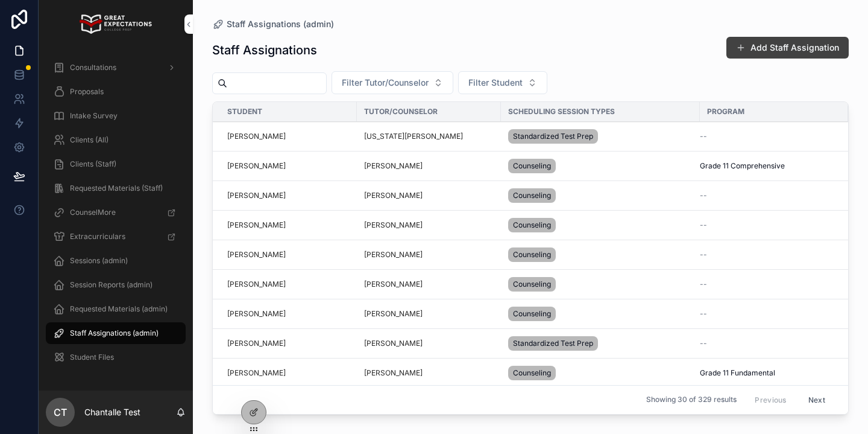 The image size is (868, 434). I want to click on a: Add Staff Assignation, so click(787, 47).